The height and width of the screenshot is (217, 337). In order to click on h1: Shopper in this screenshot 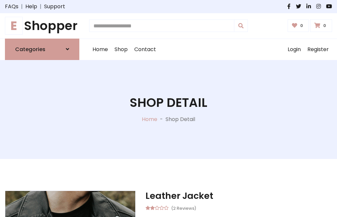, I will do `click(42, 26)`.